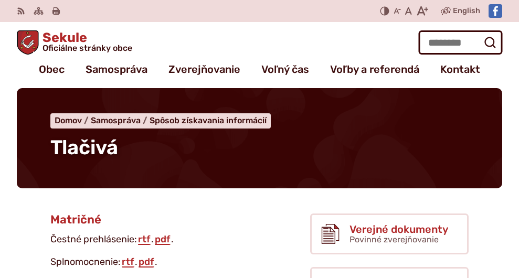 The width and height of the screenshot is (519, 278). I want to click on span: Matričné, so click(76, 219).